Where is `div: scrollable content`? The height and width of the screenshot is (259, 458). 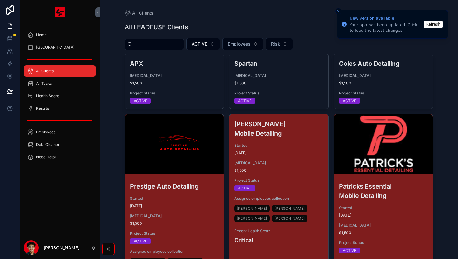
div: scrollable content is located at coordinates (60, 98).